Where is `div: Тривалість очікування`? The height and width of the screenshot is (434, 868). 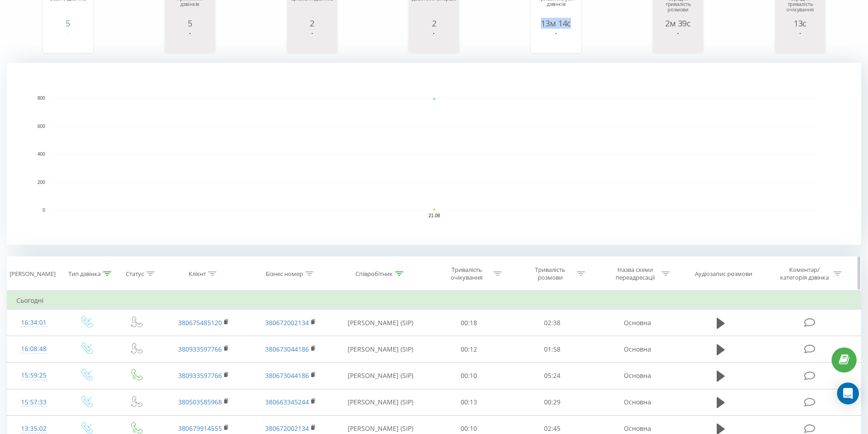
div: Тривалість очікування is located at coordinates (467, 274).